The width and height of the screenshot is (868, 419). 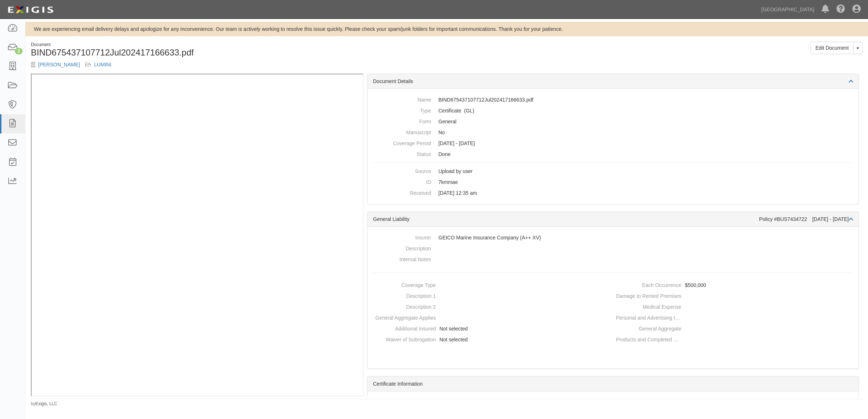 I want to click on a: LUMINI, so click(x=102, y=65).